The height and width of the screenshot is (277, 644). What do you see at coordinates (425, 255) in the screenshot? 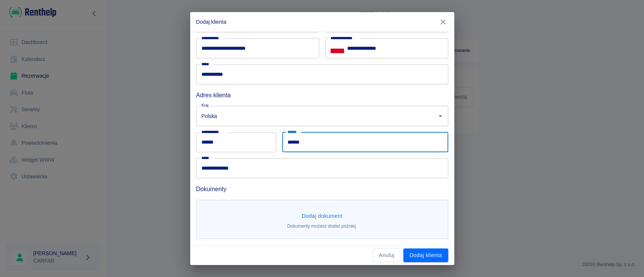
I see `button: Dodaj klienta` at bounding box center [425, 255].